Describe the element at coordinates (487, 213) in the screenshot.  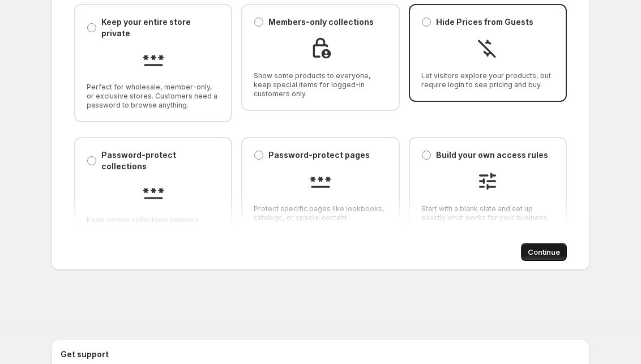
I see `span: Start with a blank slate and set up exactly what works for your business.` at that location.